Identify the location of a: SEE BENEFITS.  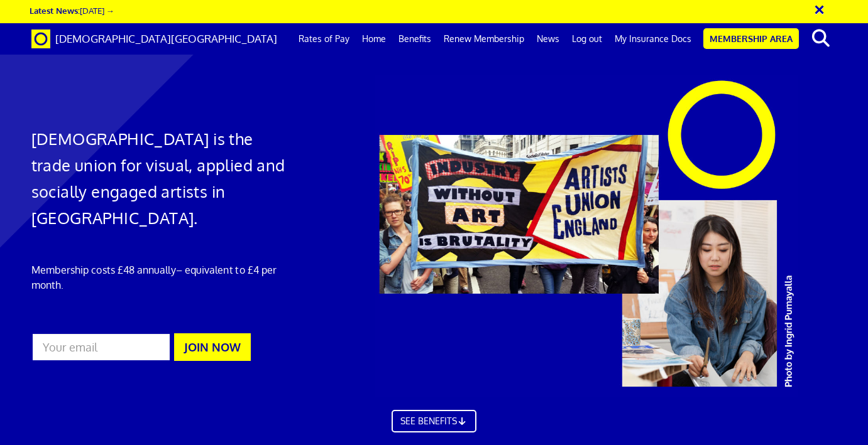
(434, 421).